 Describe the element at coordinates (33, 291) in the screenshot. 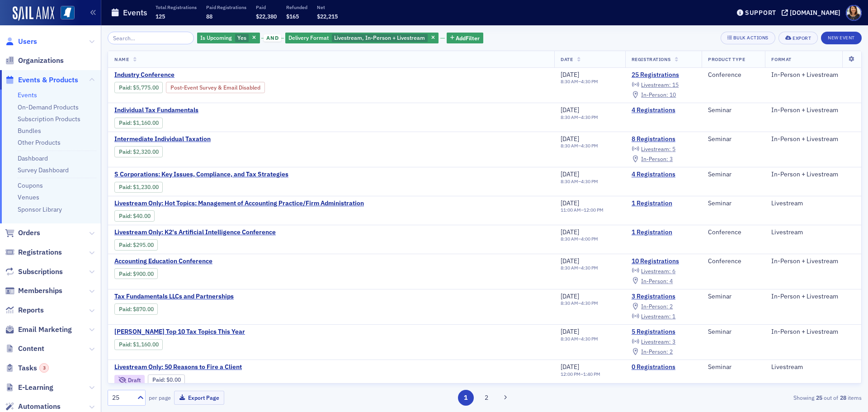

I see `a: Memberships` at that location.